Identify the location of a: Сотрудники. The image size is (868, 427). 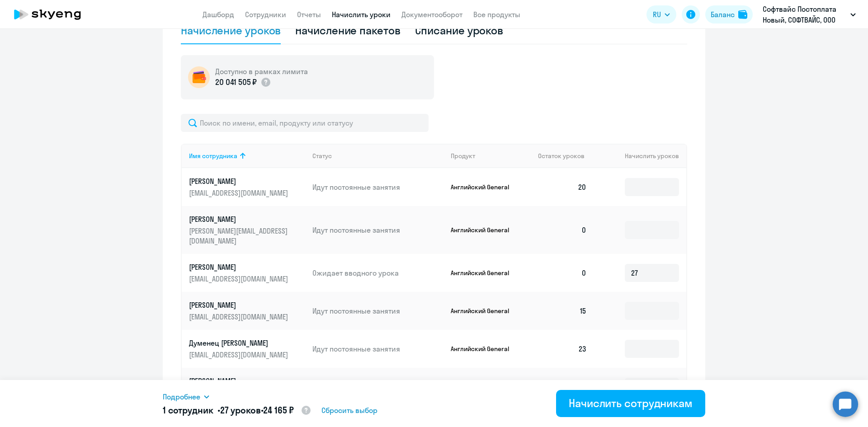
(265, 15).